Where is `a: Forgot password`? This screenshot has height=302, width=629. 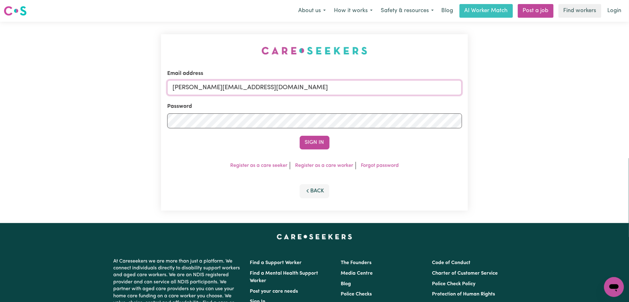
a: Forgot password is located at coordinates (380, 165).